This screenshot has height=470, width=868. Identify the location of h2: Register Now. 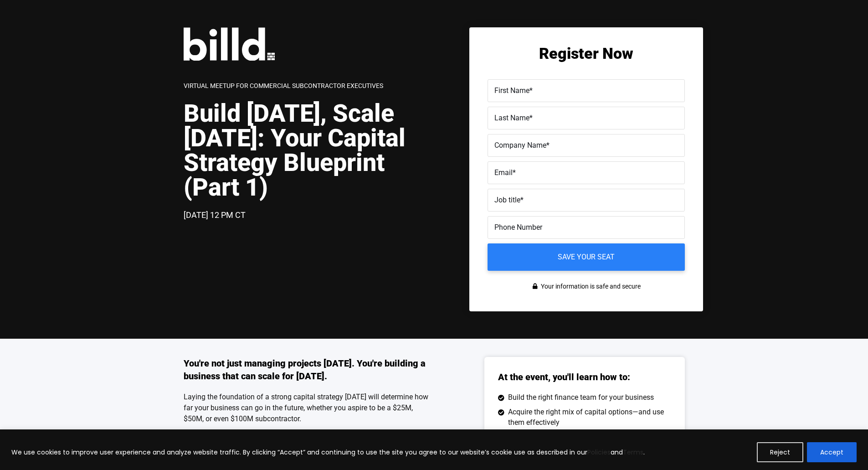
(586, 54).